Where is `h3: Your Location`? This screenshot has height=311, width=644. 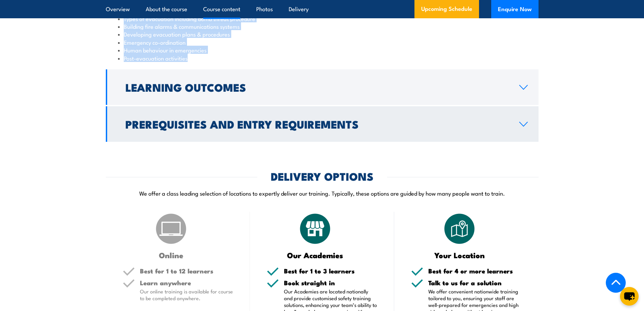 h3: Your Location is located at coordinates (460, 255).